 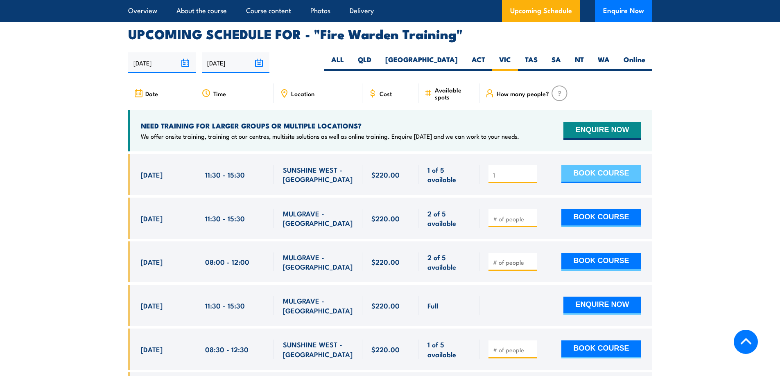 I want to click on span: 08:00 - 12:00, so click(x=227, y=262).